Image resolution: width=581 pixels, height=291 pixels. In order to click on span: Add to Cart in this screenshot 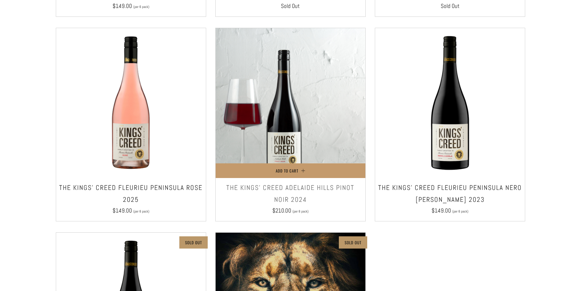, I will do `click(287, 171)`.